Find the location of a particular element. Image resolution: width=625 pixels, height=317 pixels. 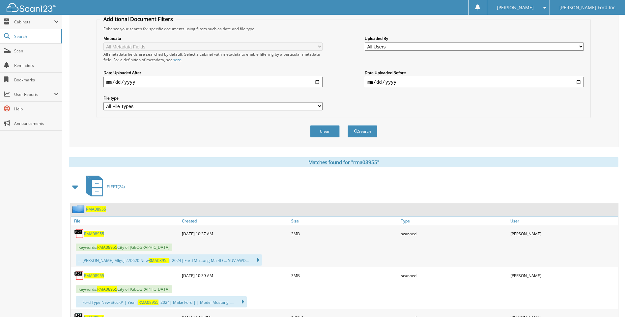

label: Metadata is located at coordinates (213, 38).